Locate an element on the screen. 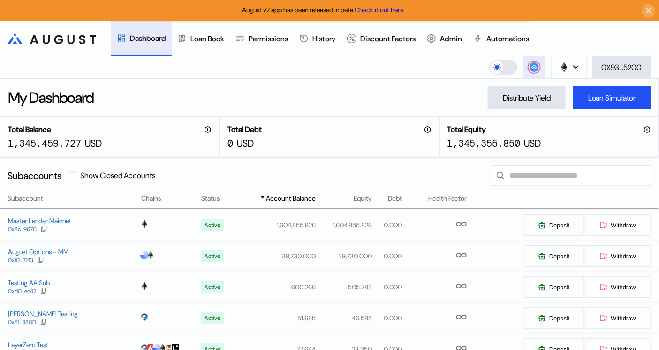 The width and height of the screenshot is (659, 350). td: 51.685 is located at coordinates (276, 318).